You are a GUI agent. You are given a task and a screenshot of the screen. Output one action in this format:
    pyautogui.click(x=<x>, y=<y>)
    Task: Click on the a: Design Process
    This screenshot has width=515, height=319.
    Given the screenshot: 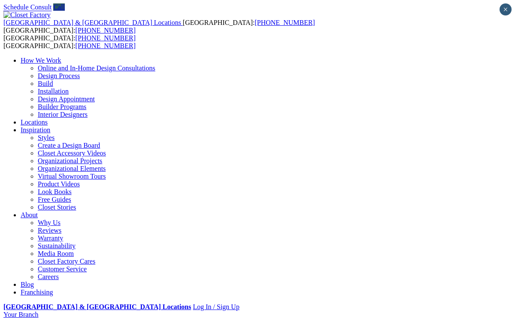 What is the action you would take?
    pyautogui.click(x=59, y=75)
    